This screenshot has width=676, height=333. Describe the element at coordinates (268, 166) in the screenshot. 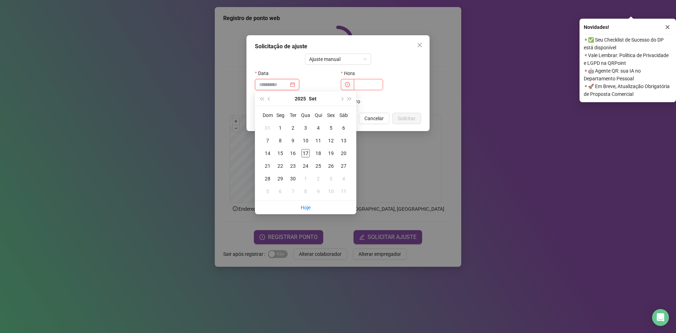

I see `div: 21` at that location.